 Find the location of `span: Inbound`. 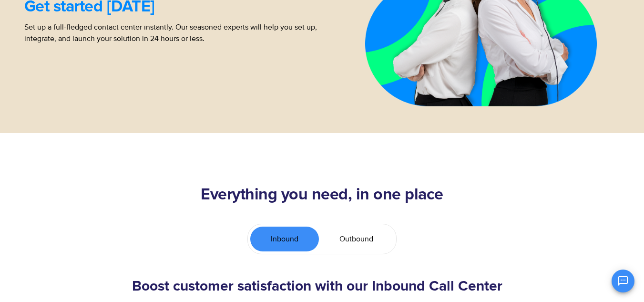

span: Inbound is located at coordinates (284, 239).